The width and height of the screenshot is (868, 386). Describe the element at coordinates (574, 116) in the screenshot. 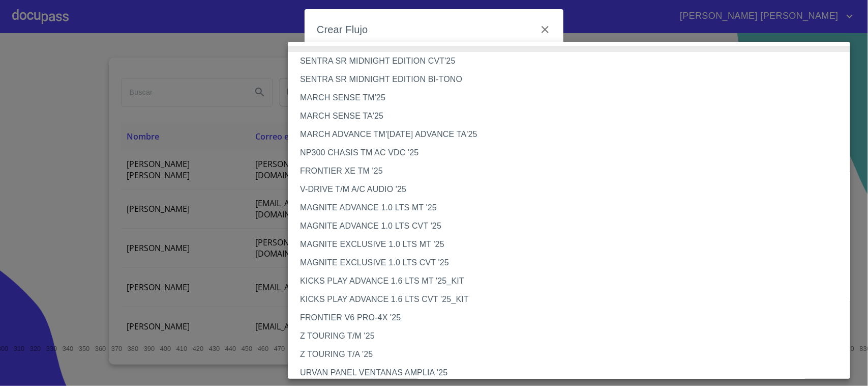

I see `li: MARCH SENSE TA'25` at that location.